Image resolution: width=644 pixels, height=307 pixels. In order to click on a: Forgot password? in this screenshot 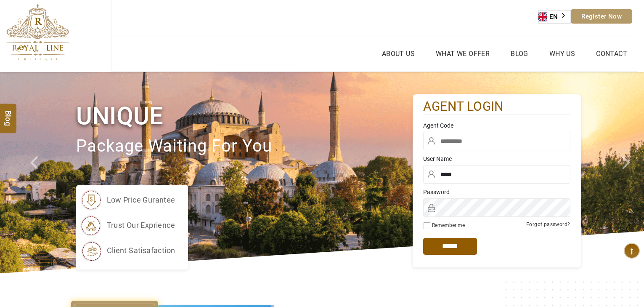, I will do `click(548, 224)`.